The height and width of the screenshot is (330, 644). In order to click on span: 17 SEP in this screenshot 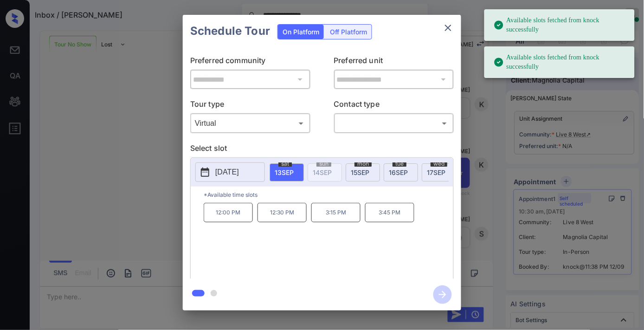, I will do `click(436, 172)`.